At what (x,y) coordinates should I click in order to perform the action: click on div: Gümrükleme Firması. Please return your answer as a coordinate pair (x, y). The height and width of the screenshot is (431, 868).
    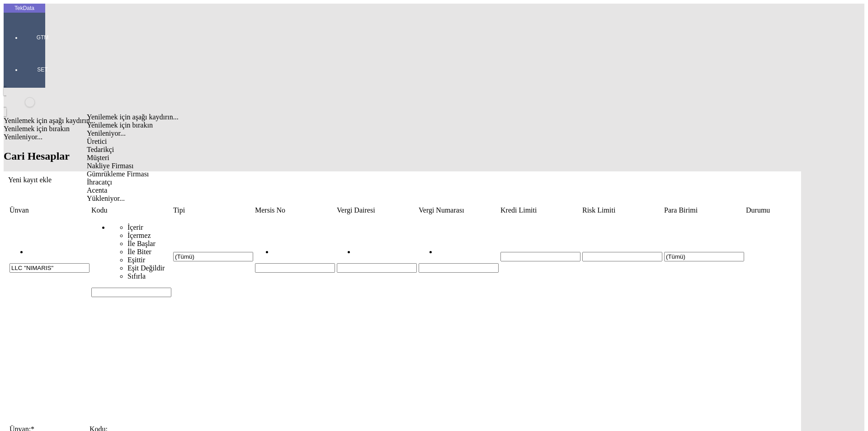
    Looking at the image, I should click on (267, 174).